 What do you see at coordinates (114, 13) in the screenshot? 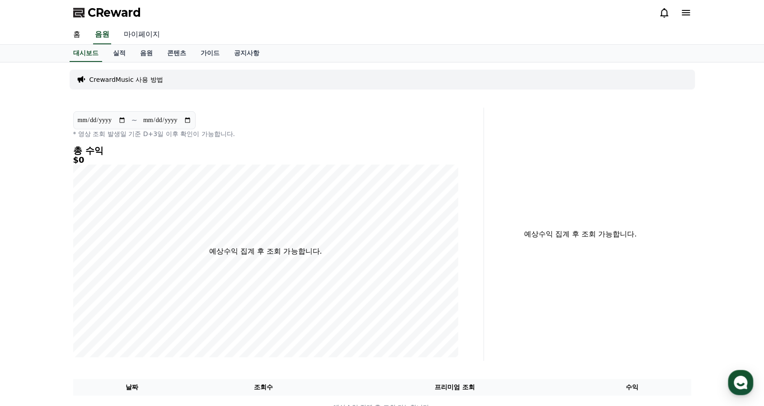
I see `span: CReward` at bounding box center [114, 13].